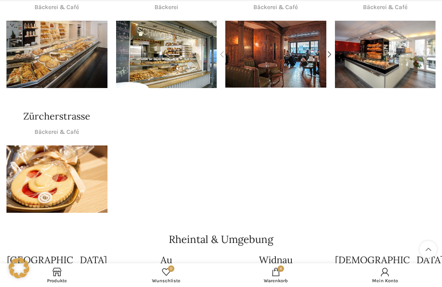  What do you see at coordinates (57, 179) in the screenshot?
I see `img: schwyter-38` at bounding box center [57, 179].